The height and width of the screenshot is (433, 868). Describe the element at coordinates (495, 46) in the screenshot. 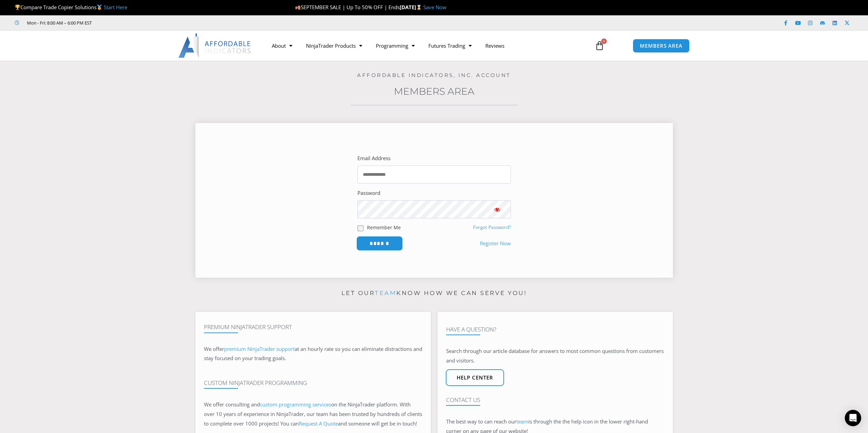

I see `a: Reviews` at that location.